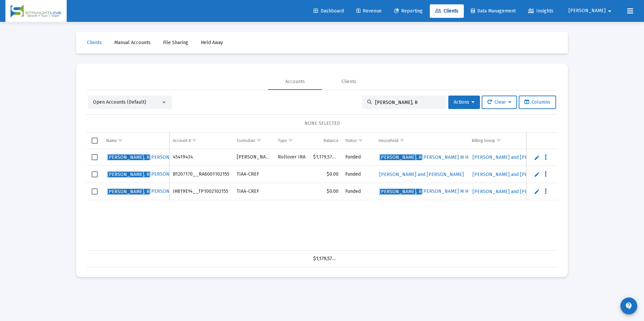 This screenshot has width=644, height=321. Describe the element at coordinates (95, 141) in the screenshot. I see `div: Select all` at that location.